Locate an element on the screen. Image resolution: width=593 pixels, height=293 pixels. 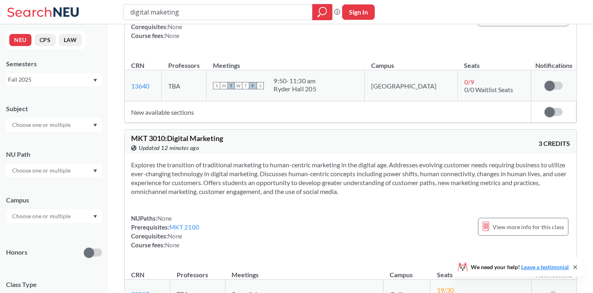
p: Honors is located at coordinates (17, 252).